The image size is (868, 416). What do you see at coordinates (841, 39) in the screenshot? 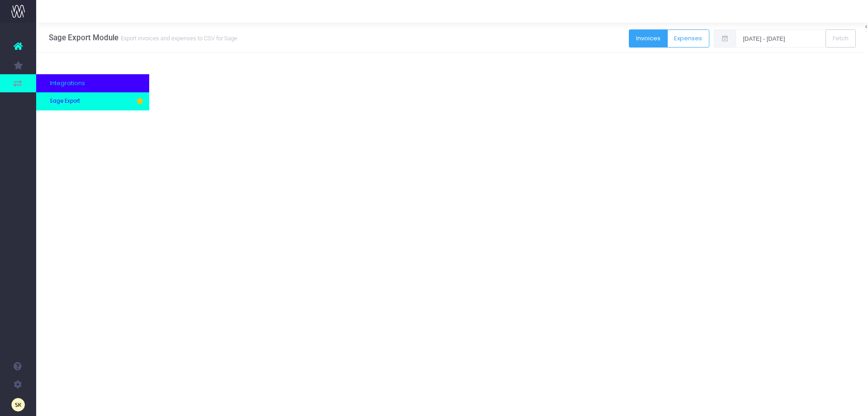
I see `button: Fetch` at bounding box center [841, 39].